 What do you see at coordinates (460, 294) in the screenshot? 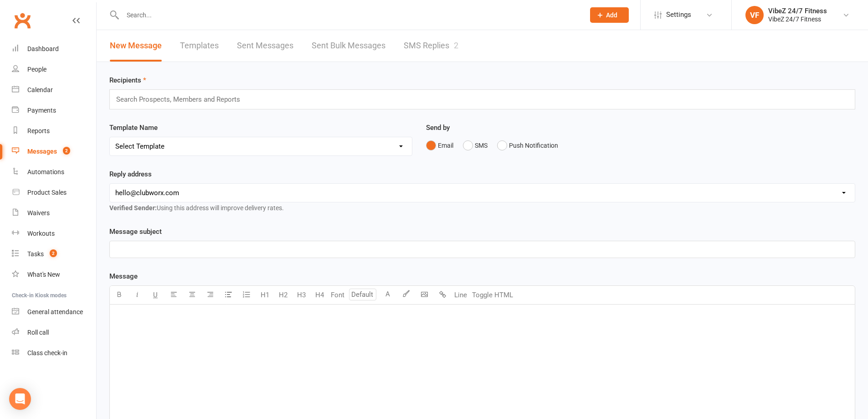
I see `button: Line` at bounding box center [460, 294].